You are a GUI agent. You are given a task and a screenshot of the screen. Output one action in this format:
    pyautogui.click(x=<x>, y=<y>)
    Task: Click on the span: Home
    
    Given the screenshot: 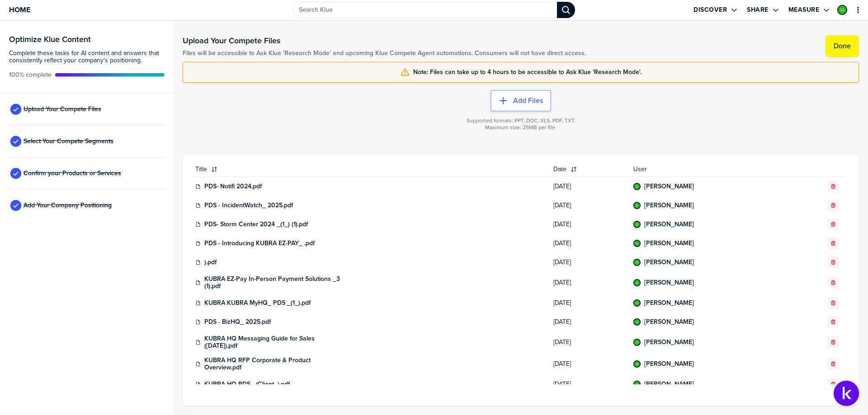 What is the action you would take?
    pyautogui.click(x=19, y=9)
    